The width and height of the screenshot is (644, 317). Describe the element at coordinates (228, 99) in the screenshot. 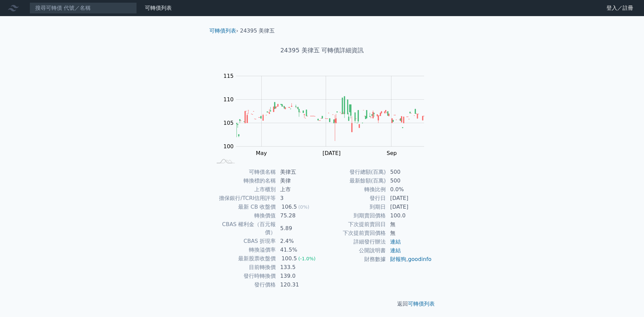

I see `tspan: 110` at that location.